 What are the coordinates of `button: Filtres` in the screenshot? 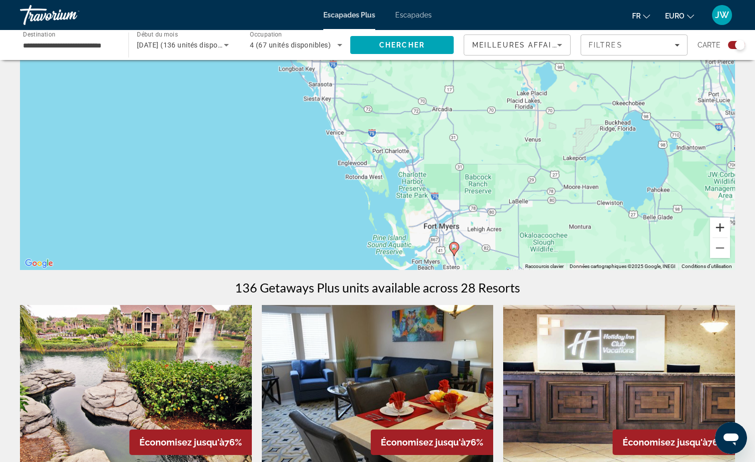 It's located at (634, 45).